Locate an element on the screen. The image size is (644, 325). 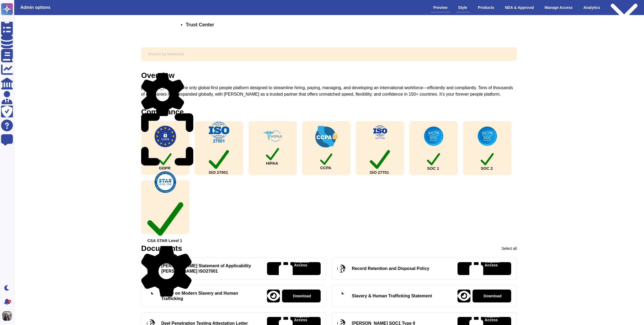
div: ISO 27701 is located at coordinates (380, 161).